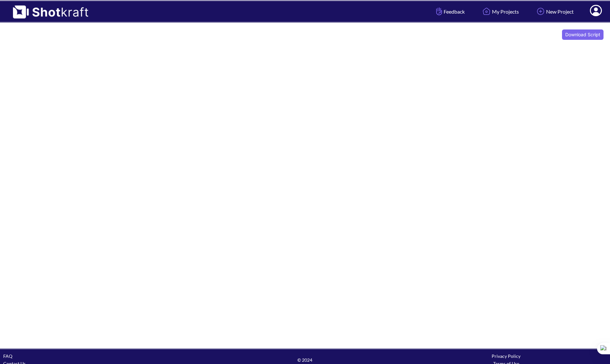 This screenshot has width=610, height=364. I want to click on img: Add Icon, so click(541, 11).